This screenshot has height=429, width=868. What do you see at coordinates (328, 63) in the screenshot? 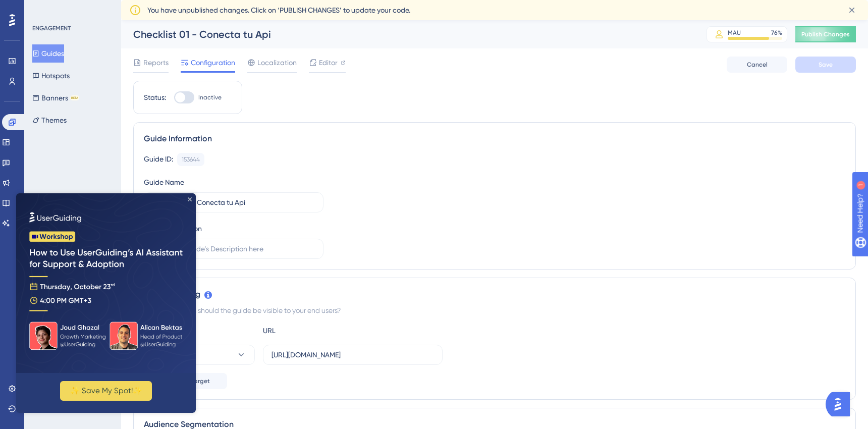
I see `span: Editor` at bounding box center [328, 63].